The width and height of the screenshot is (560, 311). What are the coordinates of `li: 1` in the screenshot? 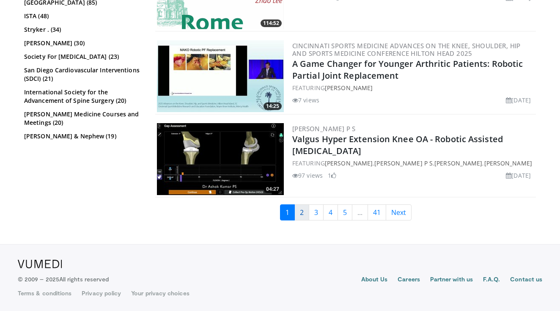 It's located at (332, 175).